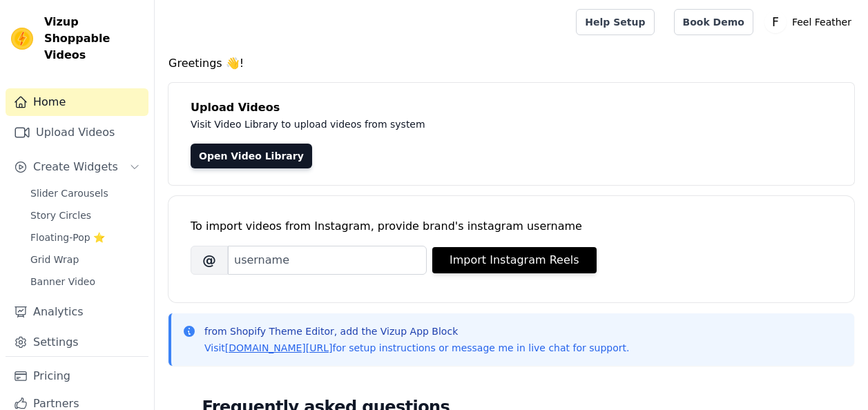 The width and height of the screenshot is (868, 410). I want to click on p: from Shopify Theme Editor, add the Vizup App Block, so click(417, 332).